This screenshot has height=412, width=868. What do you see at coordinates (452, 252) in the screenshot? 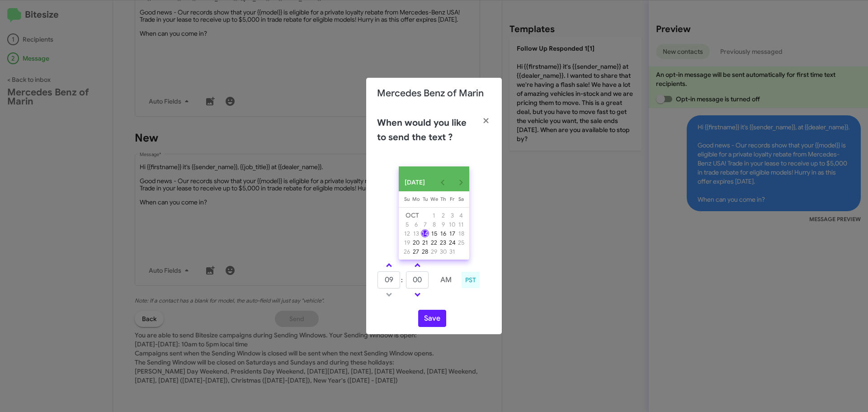
I see `button: October 31, 2025` at bounding box center [452, 252].